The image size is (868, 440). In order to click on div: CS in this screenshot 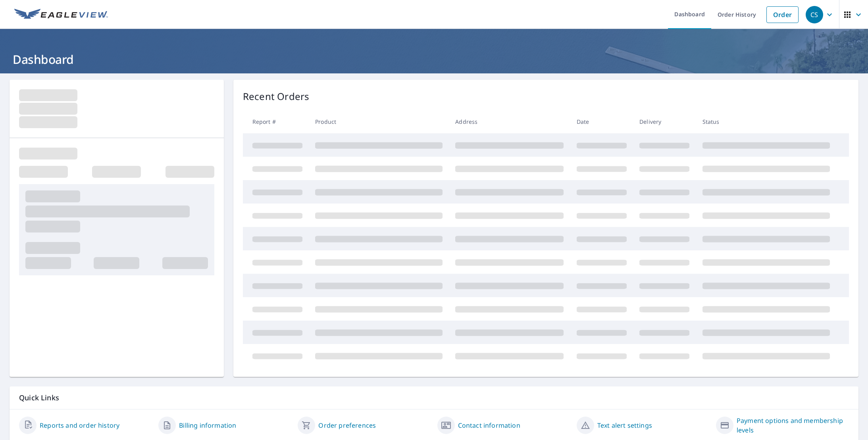, I will do `click(814, 15)`.